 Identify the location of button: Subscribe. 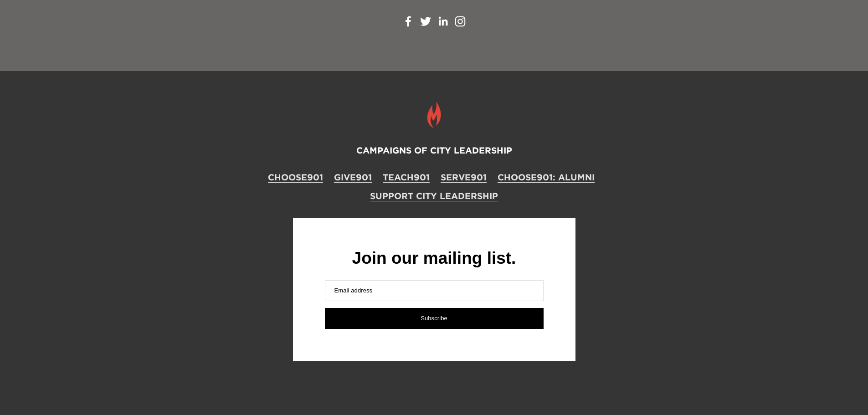
(434, 318).